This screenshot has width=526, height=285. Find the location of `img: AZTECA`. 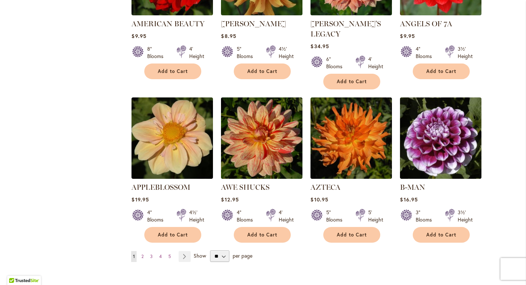

img: AZTECA is located at coordinates (351, 138).